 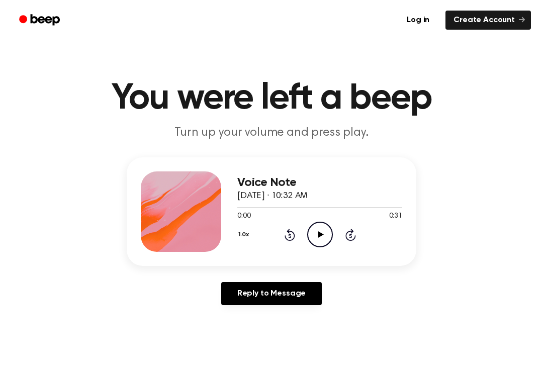 I want to click on h3: Voice Note, so click(x=320, y=182).